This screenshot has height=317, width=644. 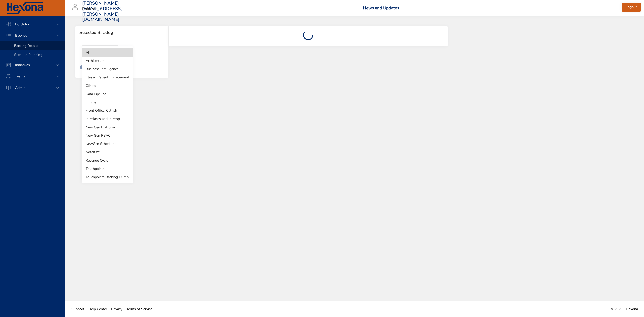 What do you see at coordinates (107, 53) in the screenshot?
I see `li: AI` at bounding box center [107, 53].